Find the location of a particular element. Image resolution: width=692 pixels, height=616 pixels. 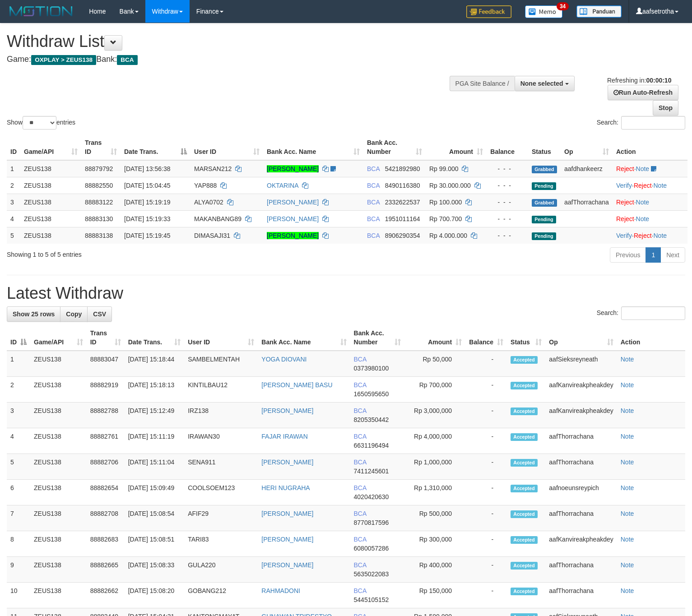

span: 34 is located at coordinates (562, 7).